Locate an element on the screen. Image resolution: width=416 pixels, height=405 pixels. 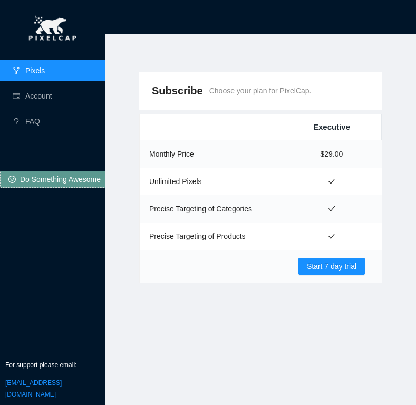
th: Executive is located at coordinates (331, 127).